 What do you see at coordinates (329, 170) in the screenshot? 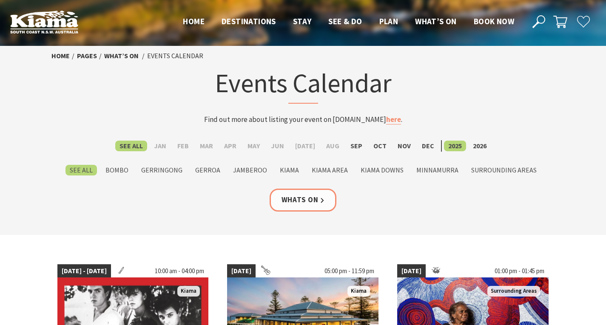
I see `label: Kiama Area` at bounding box center [329, 170].